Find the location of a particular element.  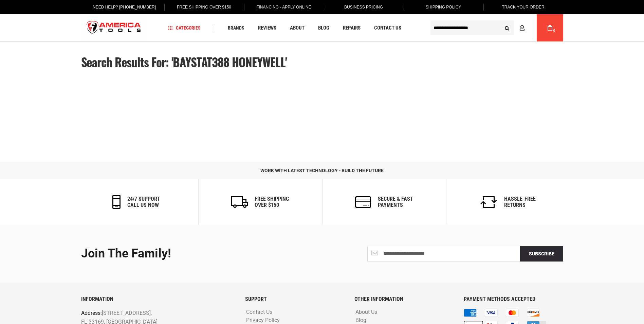

h6: OTHER INFORMATION is located at coordinates (404, 299).